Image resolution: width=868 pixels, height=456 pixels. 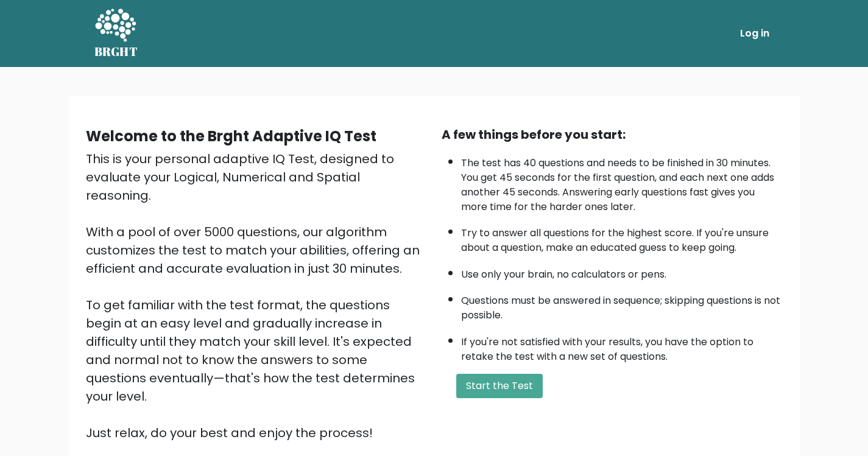 What do you see at coordinates (622, 238) in the screenshot?
I see `li: Try to answer all questions for the highest score. If you're unsure about a question, make an edu...` at bounding box center [622, 238].